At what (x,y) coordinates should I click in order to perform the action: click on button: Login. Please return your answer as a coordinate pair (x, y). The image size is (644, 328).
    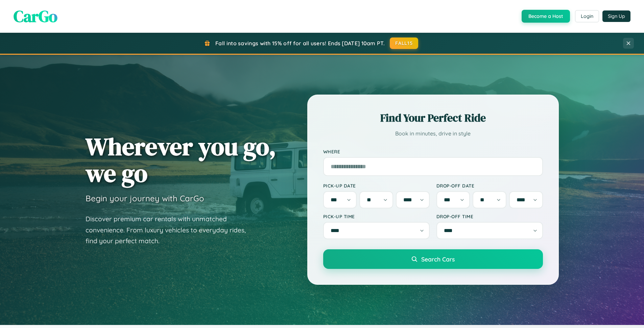
    Looking at the image, I should click on (587, 16).